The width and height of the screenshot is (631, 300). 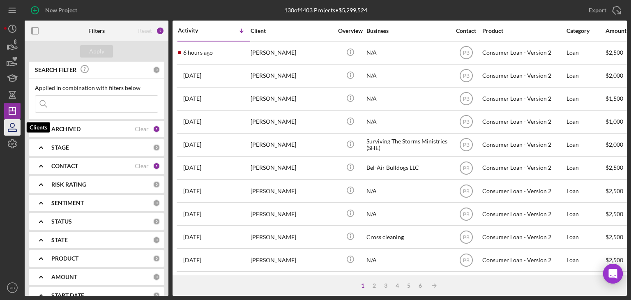 What do you see at coordinates (62, 222) in the screenshot?
I see `b: STATUS` at bounding box center [62, 222].